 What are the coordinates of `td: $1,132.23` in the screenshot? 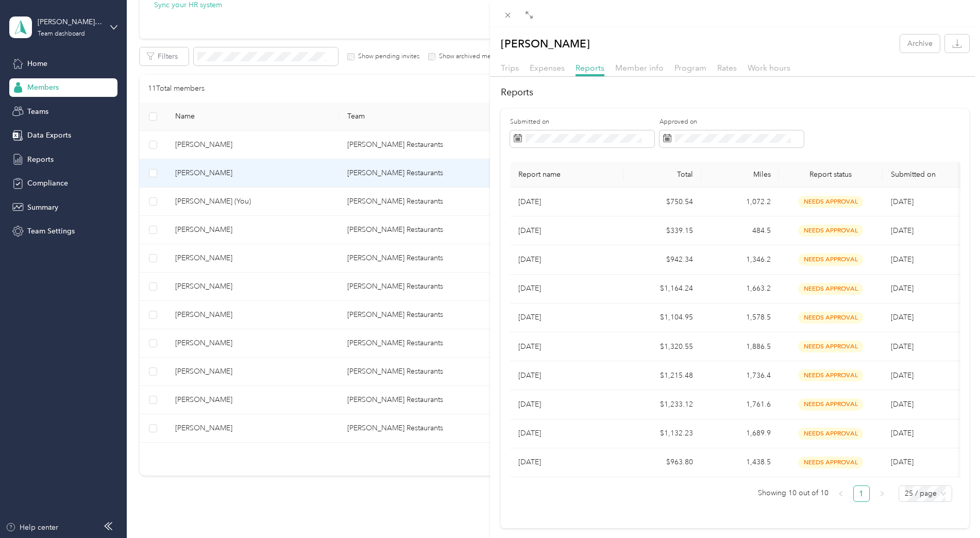 It's located at (662, 434).